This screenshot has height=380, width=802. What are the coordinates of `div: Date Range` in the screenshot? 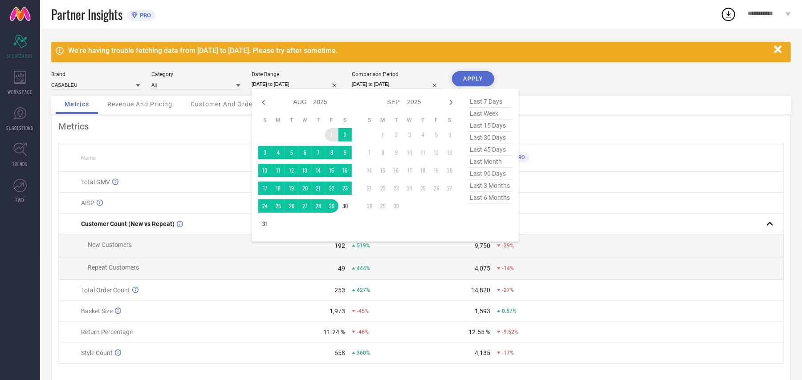 It's located at (296, 74).